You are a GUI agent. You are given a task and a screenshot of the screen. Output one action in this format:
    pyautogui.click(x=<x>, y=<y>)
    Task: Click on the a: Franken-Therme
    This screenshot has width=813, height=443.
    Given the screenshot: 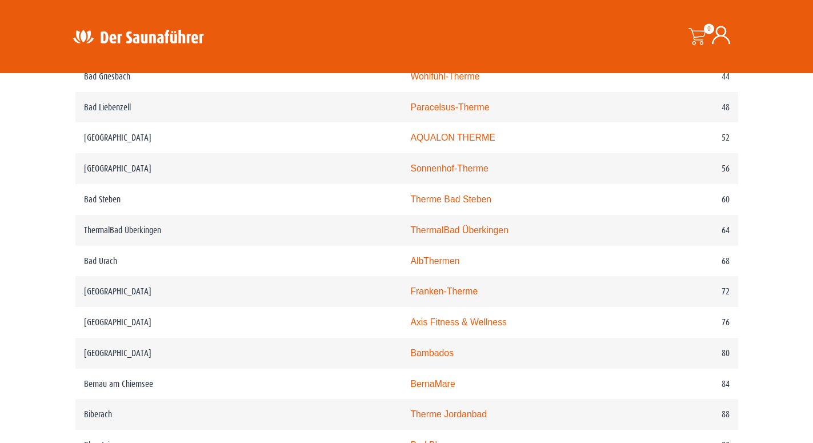 What is the action you would take?
    pyautogui.click(x=444, y=291)
    